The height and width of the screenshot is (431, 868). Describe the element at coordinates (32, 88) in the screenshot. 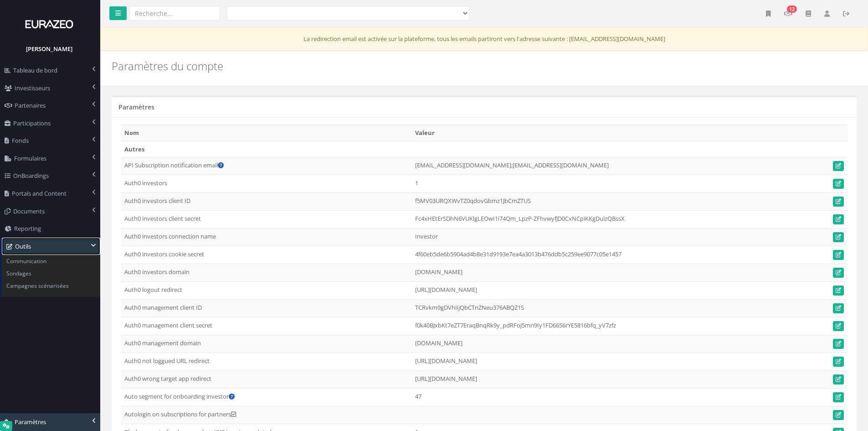

I see `span: Investisseurs` at that location.